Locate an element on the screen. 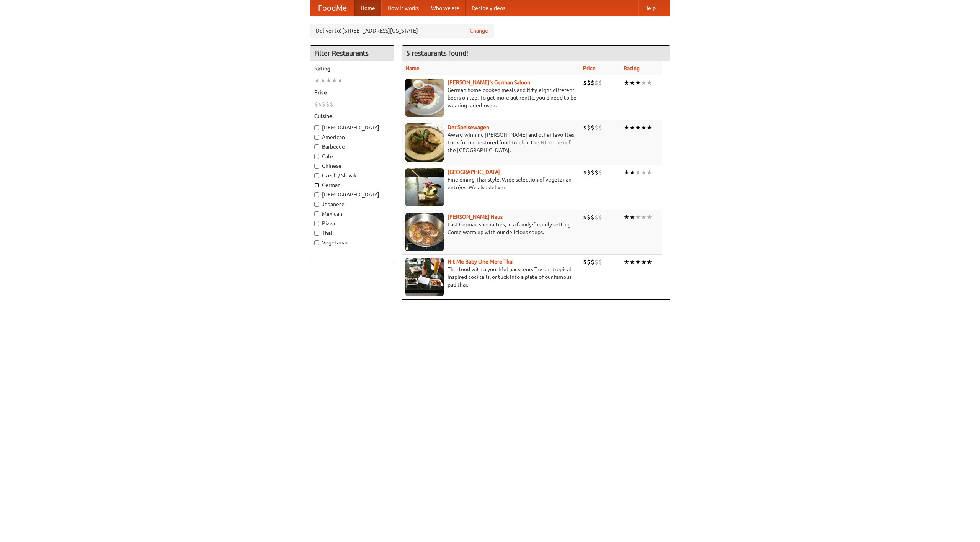 The image size is (980, 542). a: Change is located at coordinates (479, 31).